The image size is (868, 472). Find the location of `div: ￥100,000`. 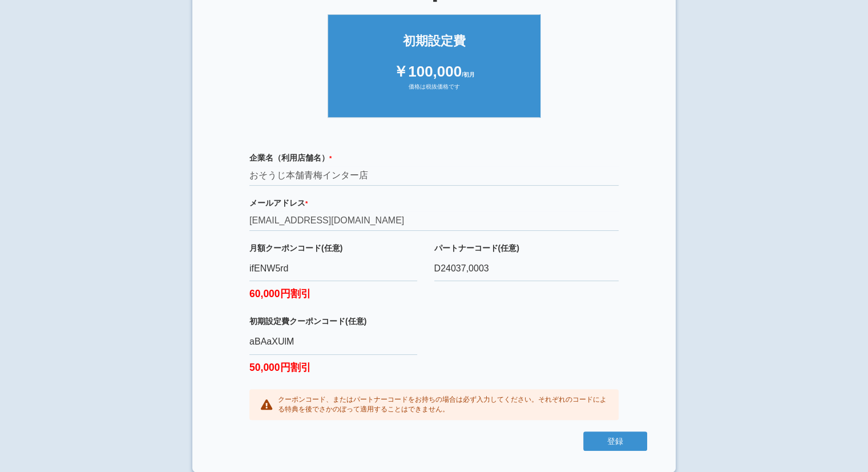

div: ￥100,000 is located at coordinates (435, 72).